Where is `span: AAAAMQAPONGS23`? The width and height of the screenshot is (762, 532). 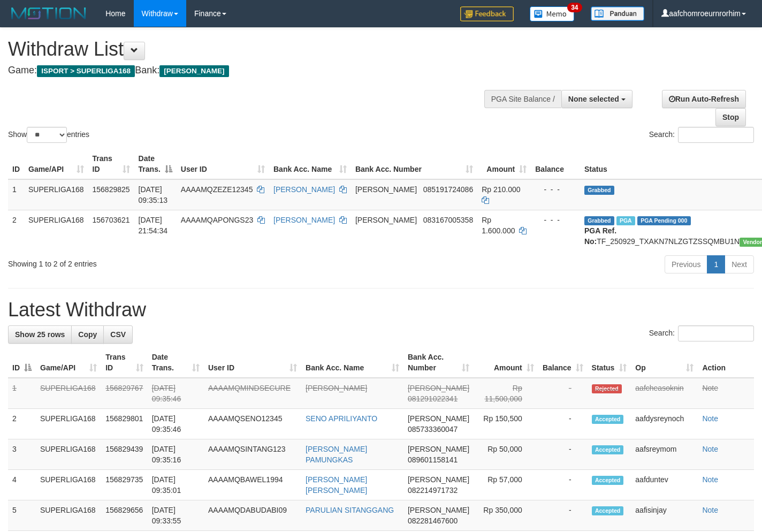
span: AAAAMQAPONGS23 is located at coordinates (217, 220).